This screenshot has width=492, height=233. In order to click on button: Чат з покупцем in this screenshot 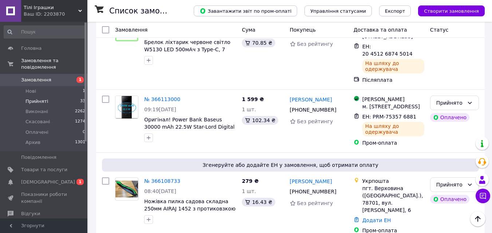, I will do `click(482, 196)`.